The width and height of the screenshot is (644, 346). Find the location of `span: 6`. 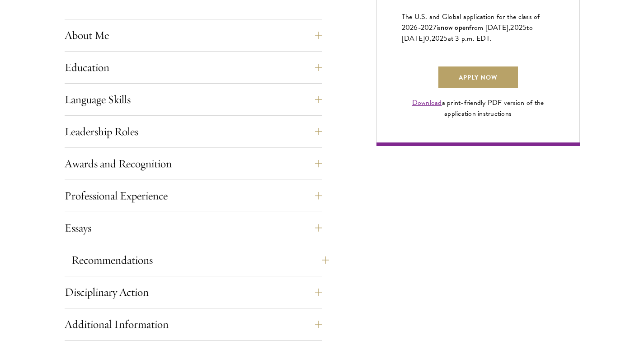

span: 6 is located at coordinates (416, 28).